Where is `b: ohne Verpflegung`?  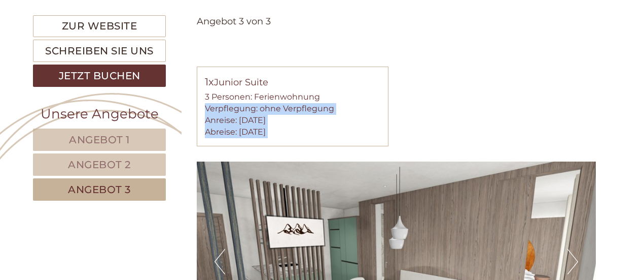 b: ohne Verpflegung is located at coordinates (296, 108).